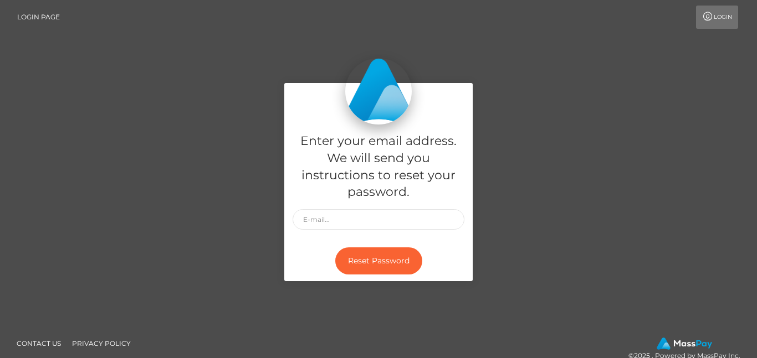 The width and height of the screenshot is (757, 358). Describe the element at coordinates (38, 17) in the screenshot. I see `a: Login Page` at that location.